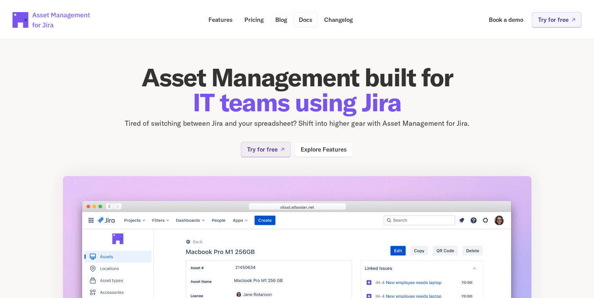 The height and width of the screenshot is (298, 594). I want to click on a: Changelog, so click(338, 20).